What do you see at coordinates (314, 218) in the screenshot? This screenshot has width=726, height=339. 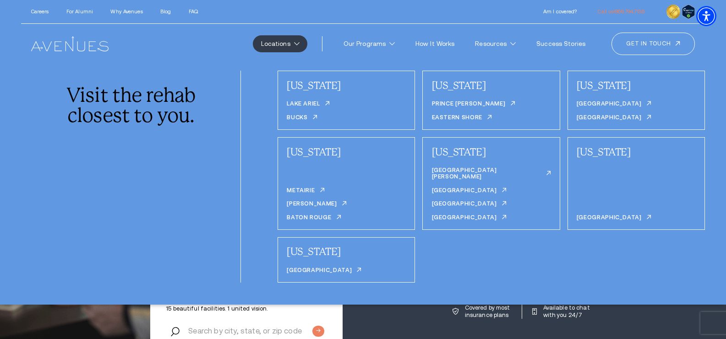 I see `a: Baton Rouge` at bounding box center [314, 218].